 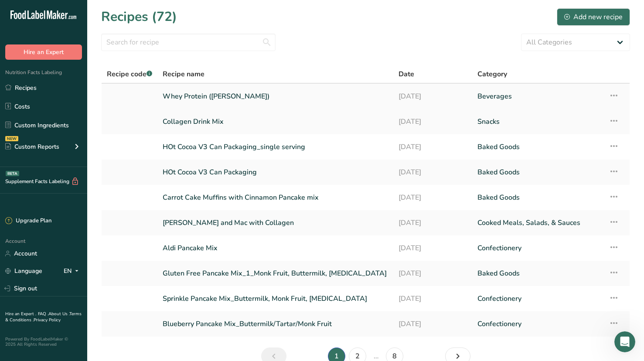 What do you see at coordinates (12, 139) in the screenshot?
I see `div: NEW` at bounding box center [12, 139].